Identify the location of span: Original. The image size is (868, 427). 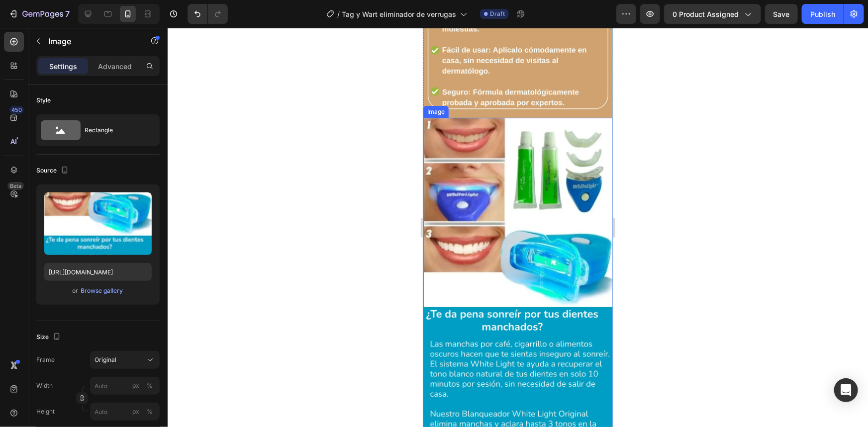
(105, 360).